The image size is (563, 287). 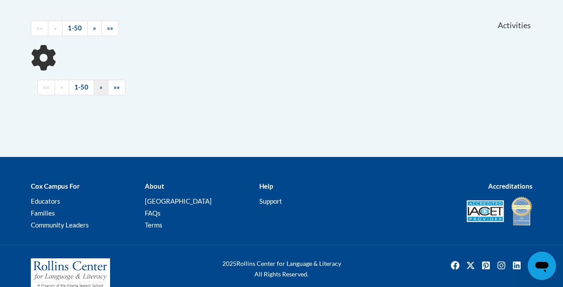 I want to click on img: Facebook icon, so click(x=455, y=265).